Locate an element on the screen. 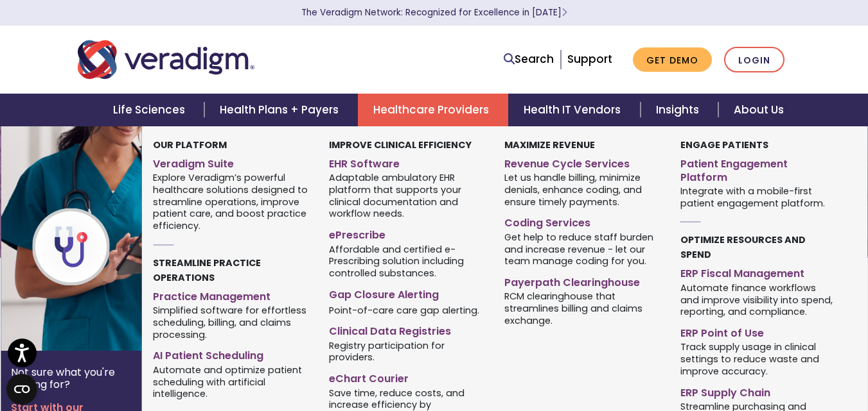  a: ERP Point of Use is located at coordinates (758, 331).